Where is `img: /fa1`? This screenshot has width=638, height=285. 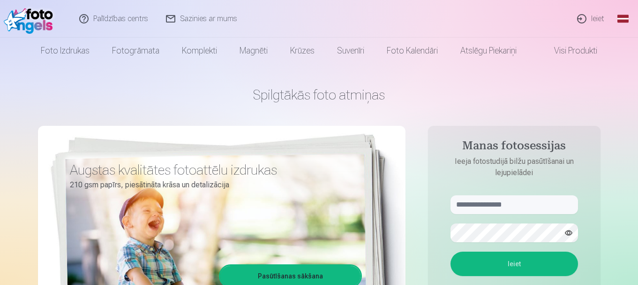
img: /fa1 is located at coordinates (30, 19).